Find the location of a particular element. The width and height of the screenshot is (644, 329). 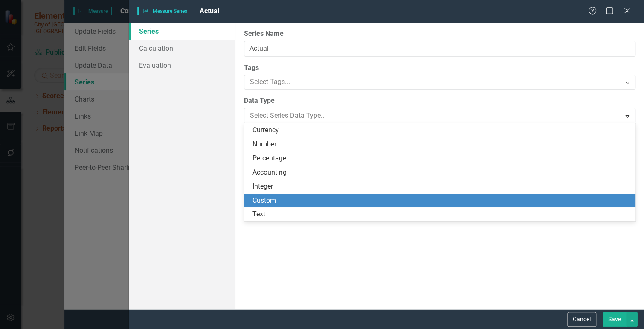

div: Percentage is located at coordinates (441, 158).